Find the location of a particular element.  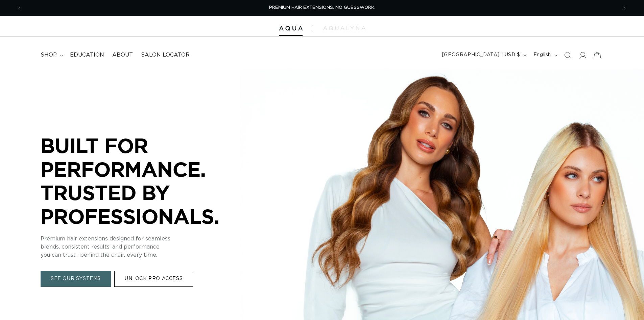

span: shop is located at coordinates (49, 55).